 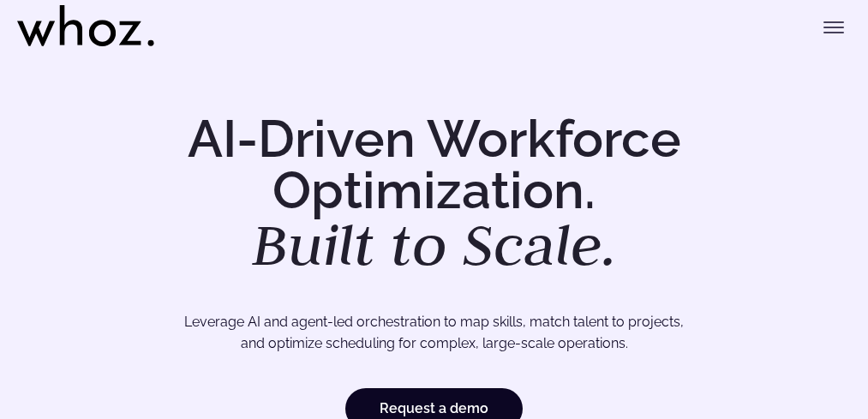 What do you see at coordinates (834, 27) in the screenshot?
I see `button: Toggle menu` at bounding box center [834, 27].